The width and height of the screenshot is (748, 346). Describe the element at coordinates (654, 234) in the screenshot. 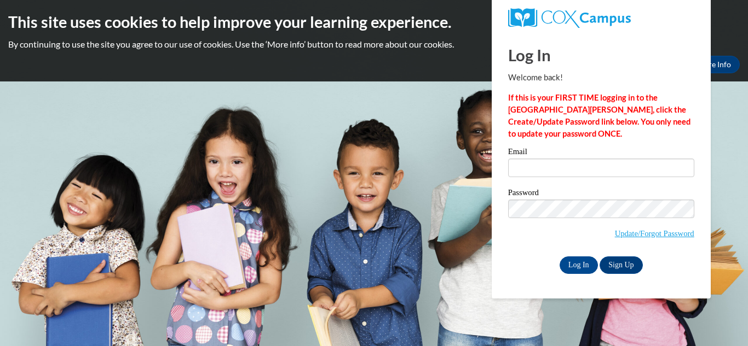

I see `a: Update/Forgot Password` at that location.